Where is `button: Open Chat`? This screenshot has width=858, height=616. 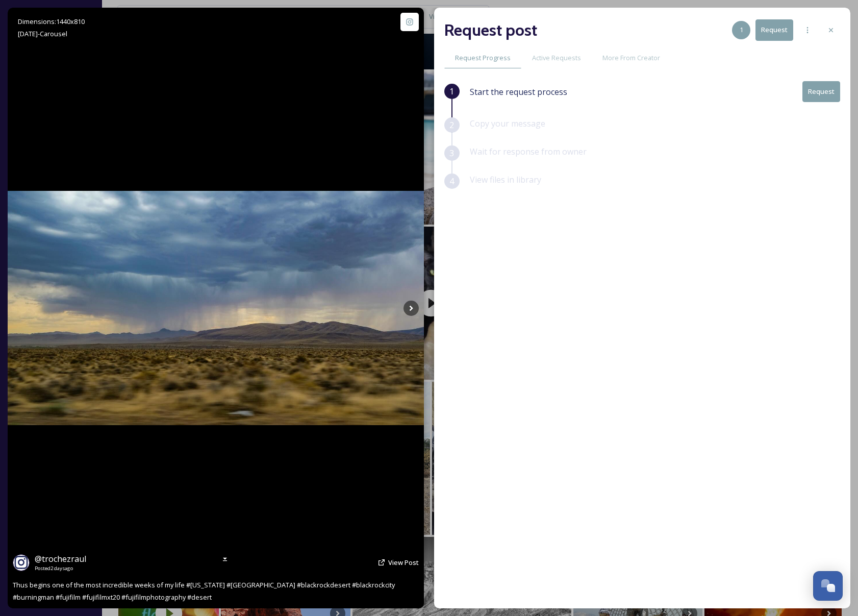 button: Open Chat is located at coordinates (828, 586).